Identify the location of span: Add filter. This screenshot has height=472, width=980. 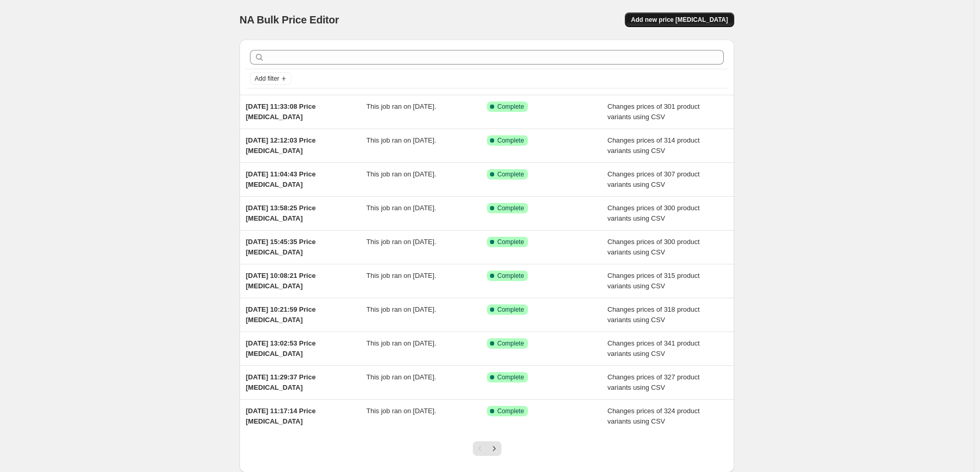
(267, 78).